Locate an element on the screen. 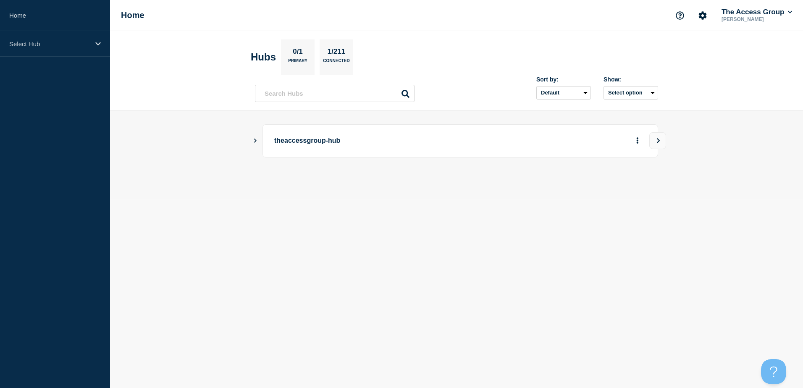  button: Support is located at coordinates (680, 16).